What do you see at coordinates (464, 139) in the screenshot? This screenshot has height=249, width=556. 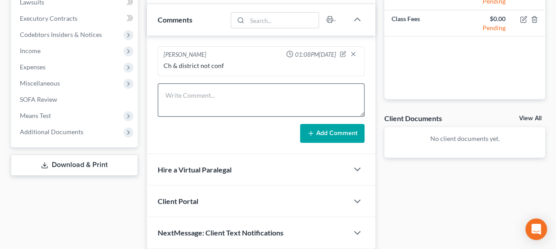 I see `p: No client documents yet.` at bounding box center [464, 139].